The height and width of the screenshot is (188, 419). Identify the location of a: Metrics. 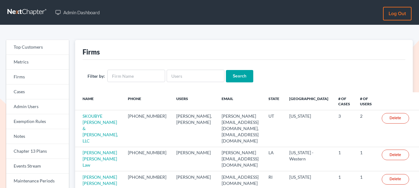
(38, 62).